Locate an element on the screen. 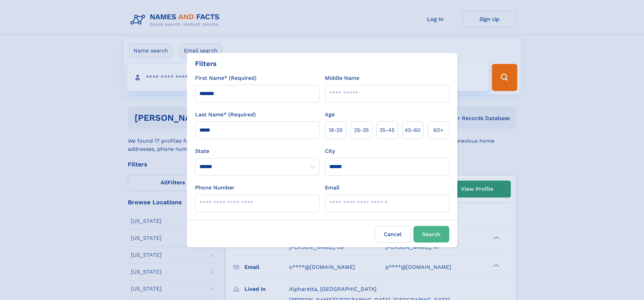 The width and height of the screenshot is (644, 300). span: 45‑60 is located at coordinates (412, 130).